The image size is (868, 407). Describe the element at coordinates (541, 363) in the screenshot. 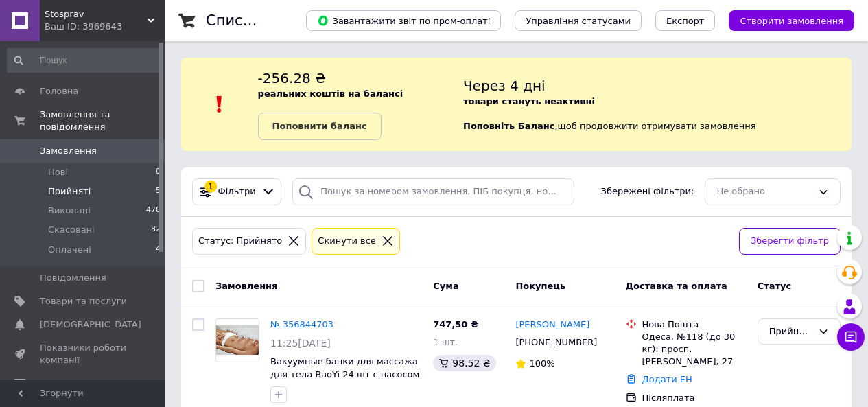

I see `span: 100%` at that location.